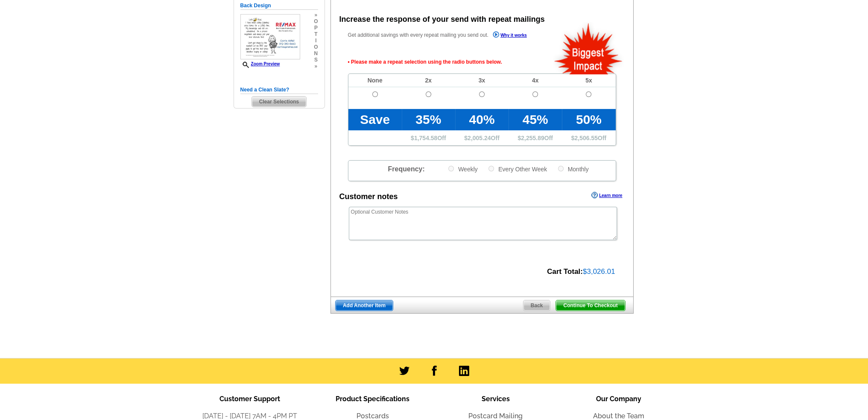 This screenshot has height=420, width=868. I want to click on td: Save, so click(375, 120).